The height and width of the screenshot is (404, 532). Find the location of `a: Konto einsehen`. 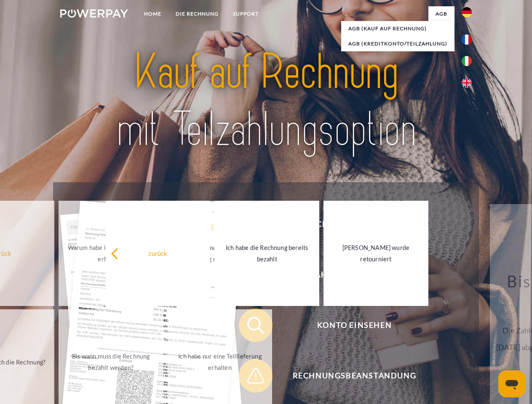

a: Konto einsehen is located at coordinates (348, 325).